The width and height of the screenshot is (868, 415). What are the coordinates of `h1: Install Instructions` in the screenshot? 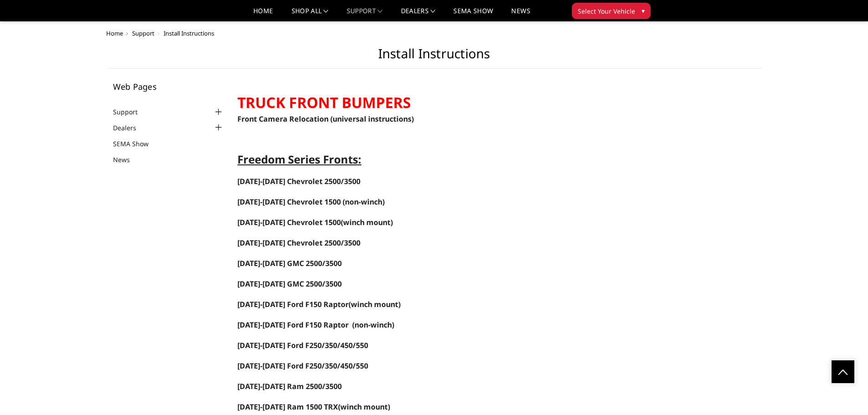 It's located at (434, 57).